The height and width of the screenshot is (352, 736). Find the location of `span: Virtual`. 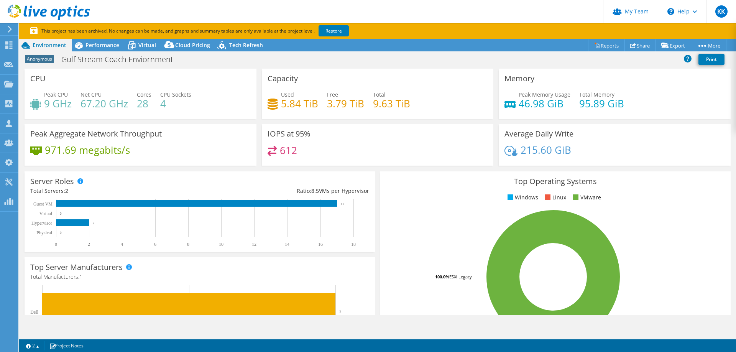

span: Virtual is located at coordinates (147, 45).